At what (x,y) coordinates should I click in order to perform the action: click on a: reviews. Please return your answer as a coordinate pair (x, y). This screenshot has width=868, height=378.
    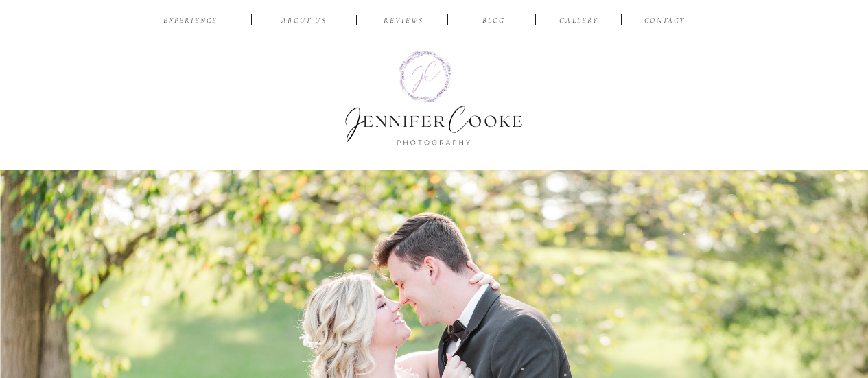
    Looking at the image, I should click on (404, 22).